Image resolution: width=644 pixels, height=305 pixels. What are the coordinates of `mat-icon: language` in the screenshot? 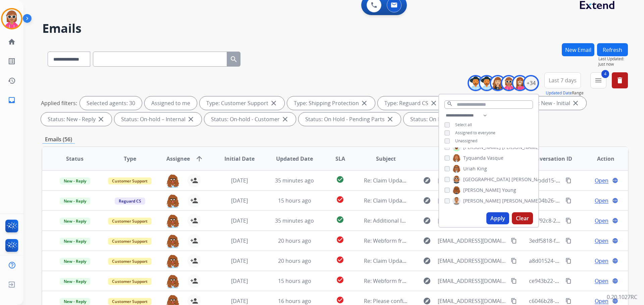 It's located at (615, 201).